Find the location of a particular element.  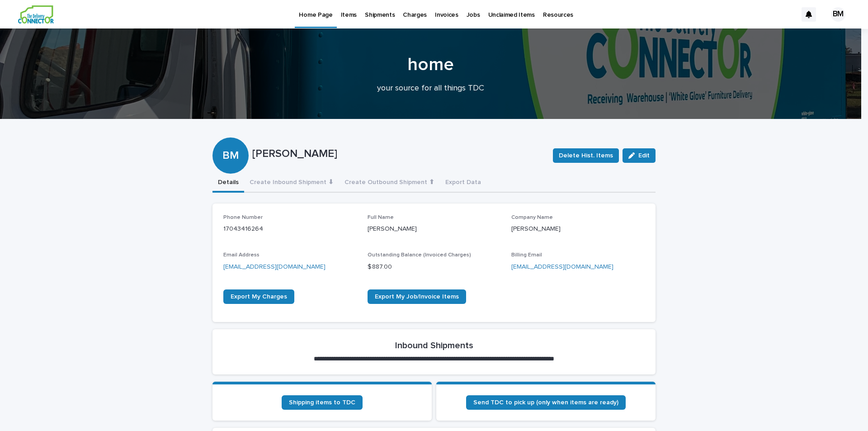

span: Send TDC to pick up (only when items are ready) is located at coordinates (546, 403).